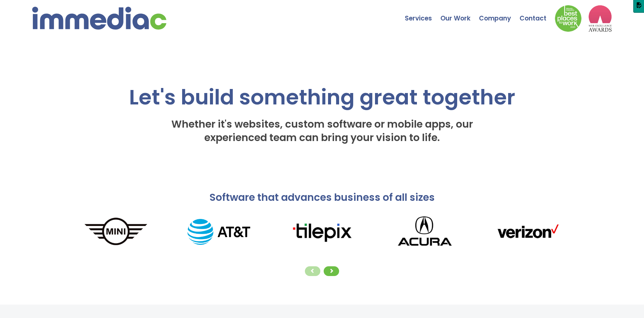  I want to click on img: tilepixLogo.png, so click(322, 231).